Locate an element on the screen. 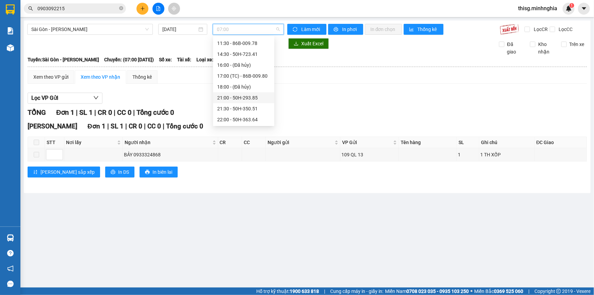  span: Làm mới is located at coordinates (311, 29).